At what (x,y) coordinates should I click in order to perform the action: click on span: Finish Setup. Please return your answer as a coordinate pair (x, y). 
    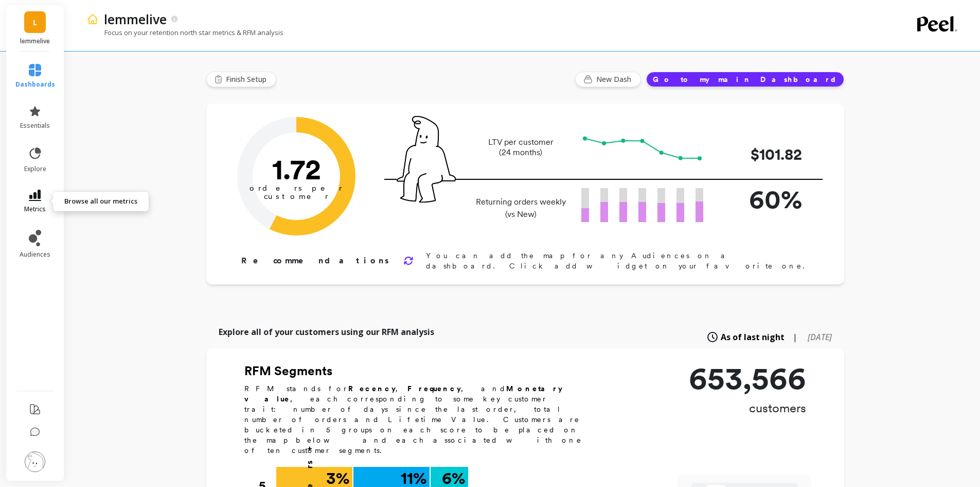
    Looking at the image, I should click on (248, 79).